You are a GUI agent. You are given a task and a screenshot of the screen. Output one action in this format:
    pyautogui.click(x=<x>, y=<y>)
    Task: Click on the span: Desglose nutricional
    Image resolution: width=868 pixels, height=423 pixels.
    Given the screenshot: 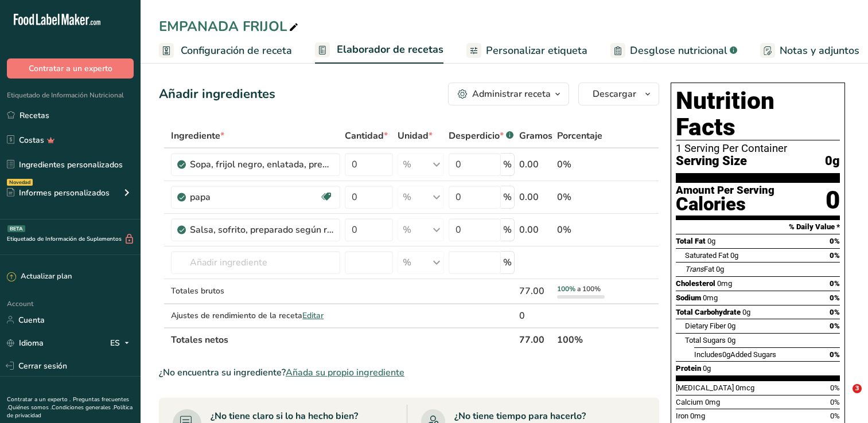 What is the action you would take?
    pyautogui.click(x=679, y=50)
    